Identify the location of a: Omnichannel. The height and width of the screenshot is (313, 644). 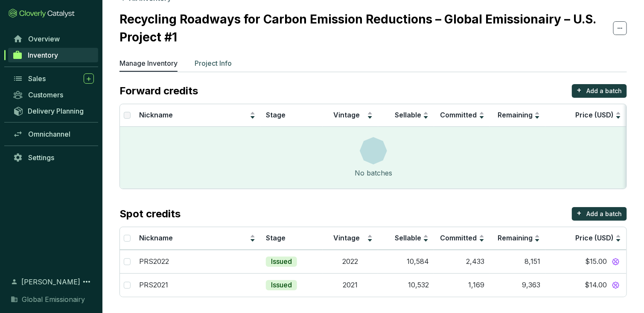
(53, 134).